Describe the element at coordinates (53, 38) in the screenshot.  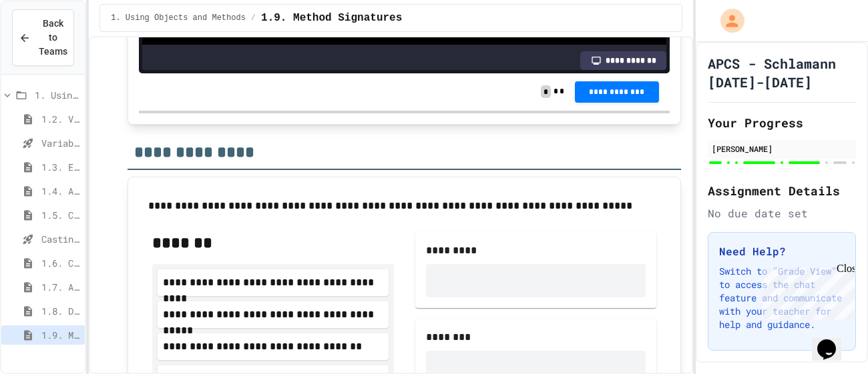
I see `span: Back to Teams` at that location.